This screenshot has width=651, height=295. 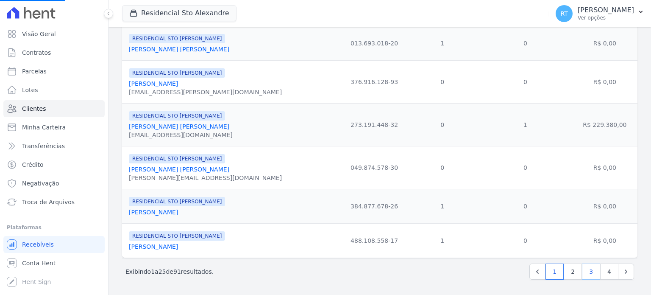 I want to click on span: Troca de Arquivos, so click(x=48, y=202).